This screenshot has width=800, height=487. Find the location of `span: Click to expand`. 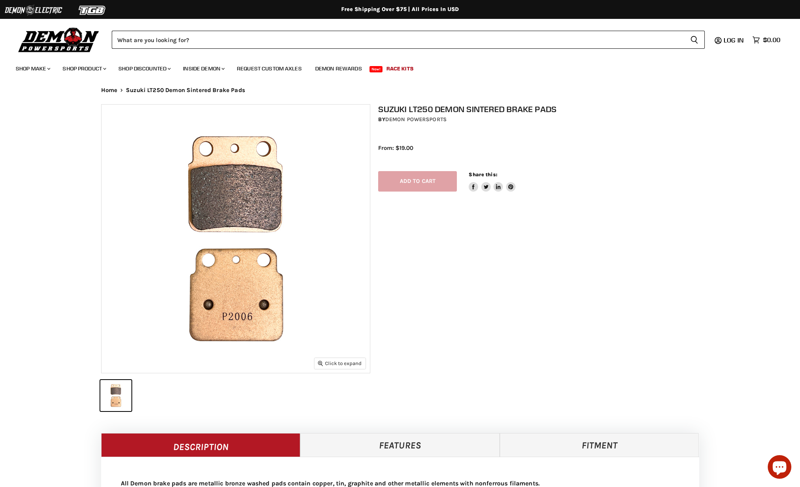

span: Click to expand is located at coordinates (340, 363).